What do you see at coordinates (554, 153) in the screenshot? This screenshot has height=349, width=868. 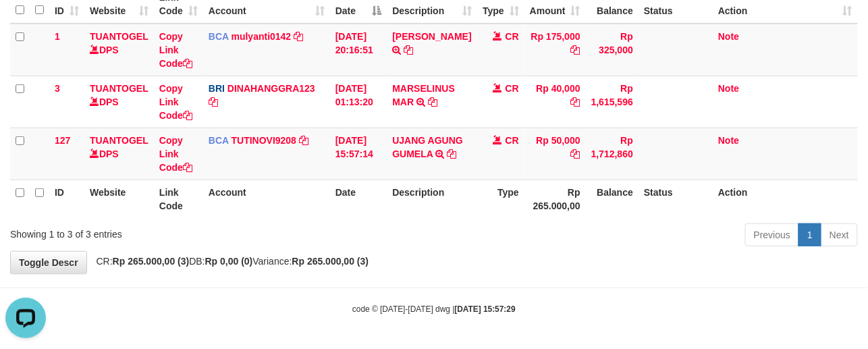 I see `td: Rp 50,000` at bounding box center [554, 153].